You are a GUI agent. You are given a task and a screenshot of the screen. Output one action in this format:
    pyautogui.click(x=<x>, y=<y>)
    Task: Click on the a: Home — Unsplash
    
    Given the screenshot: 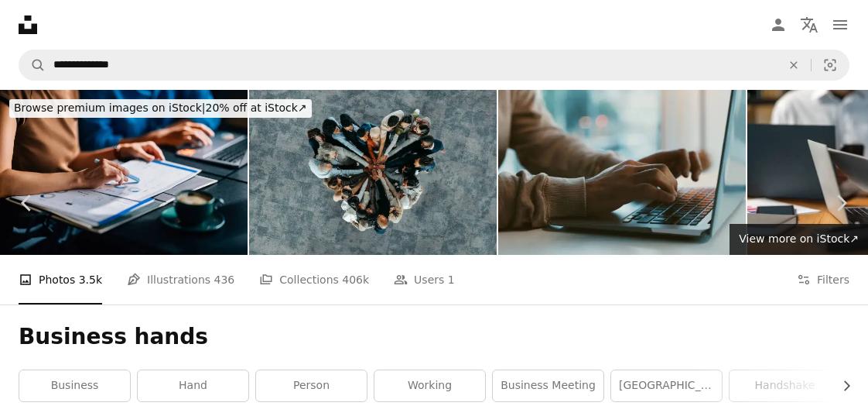 What is the action you would take?
    pyautogui.click(x=28, y=25)
    